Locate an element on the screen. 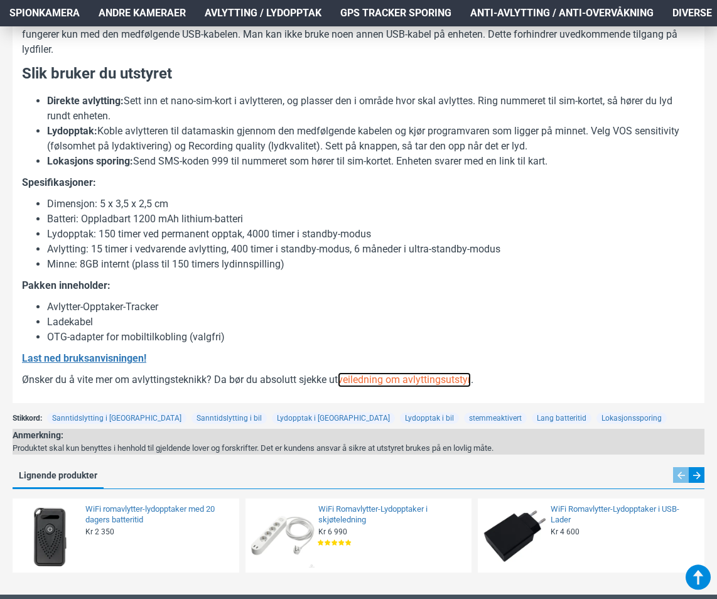  strong: Lokasjons sporing: is located at coordinates (90, 161).